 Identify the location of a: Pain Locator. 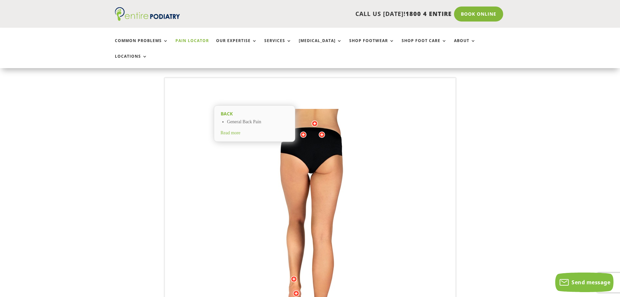
(192, 45).